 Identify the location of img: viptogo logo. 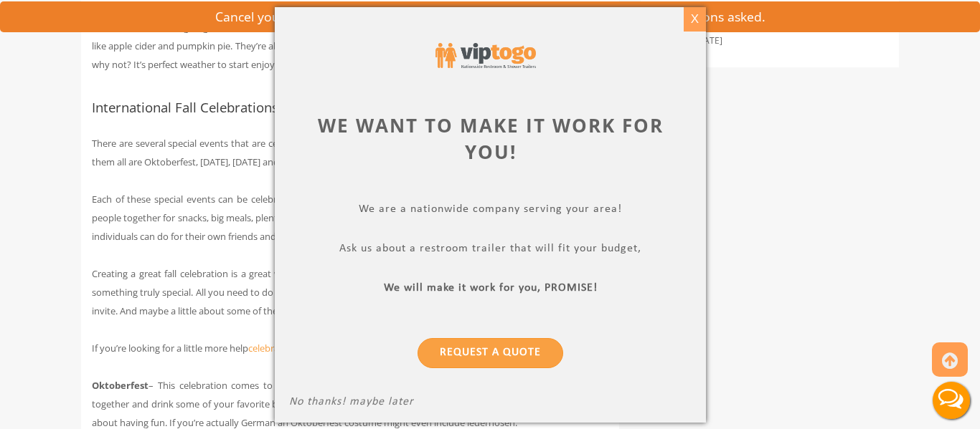
(486, 56).